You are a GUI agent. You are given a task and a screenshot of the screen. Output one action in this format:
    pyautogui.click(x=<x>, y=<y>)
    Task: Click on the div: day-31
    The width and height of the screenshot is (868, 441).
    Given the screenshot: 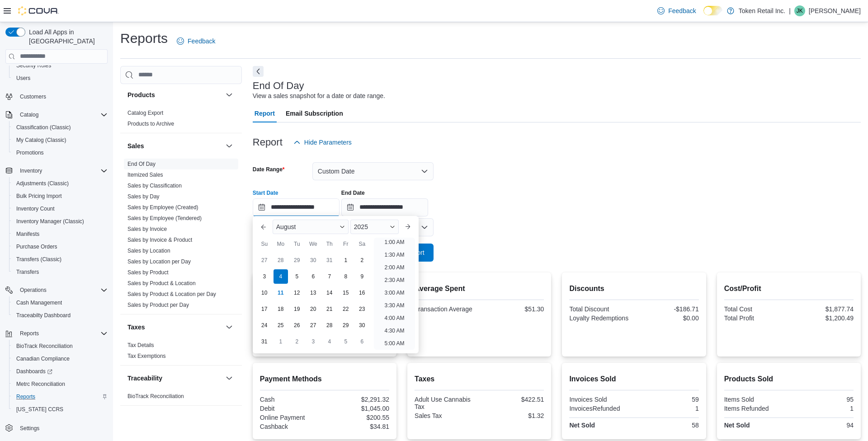 What is the action you would take?
    pyautogui.click(x=330, y=260)
    